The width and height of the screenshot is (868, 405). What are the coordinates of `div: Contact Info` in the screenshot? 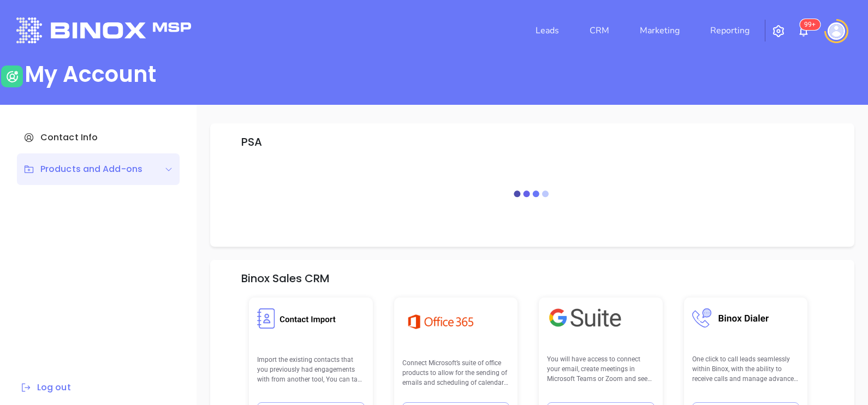 It's located at (98, 138).